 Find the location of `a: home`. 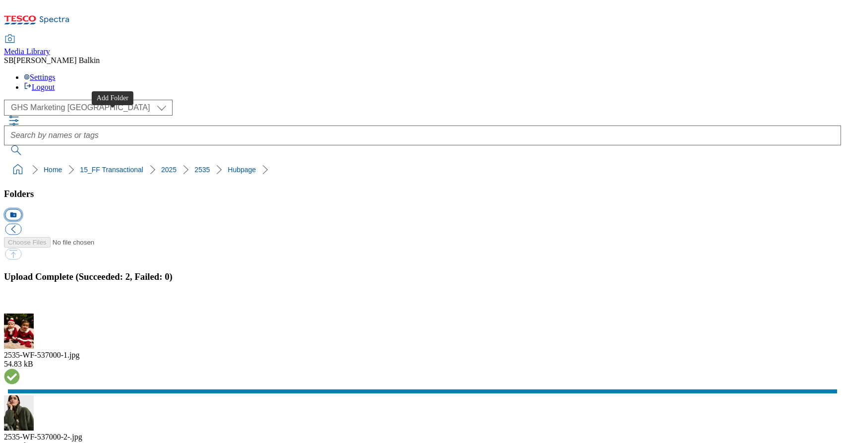

a: home is located at coordinates (18, 170).